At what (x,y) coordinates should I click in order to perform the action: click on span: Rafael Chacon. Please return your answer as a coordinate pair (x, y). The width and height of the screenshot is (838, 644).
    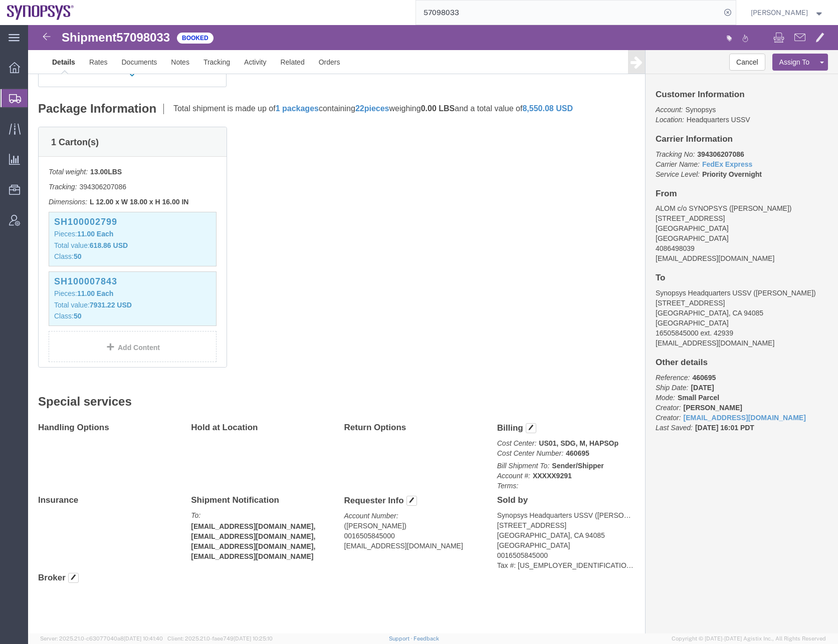
    Looking at the image, I should click on (779, 13).